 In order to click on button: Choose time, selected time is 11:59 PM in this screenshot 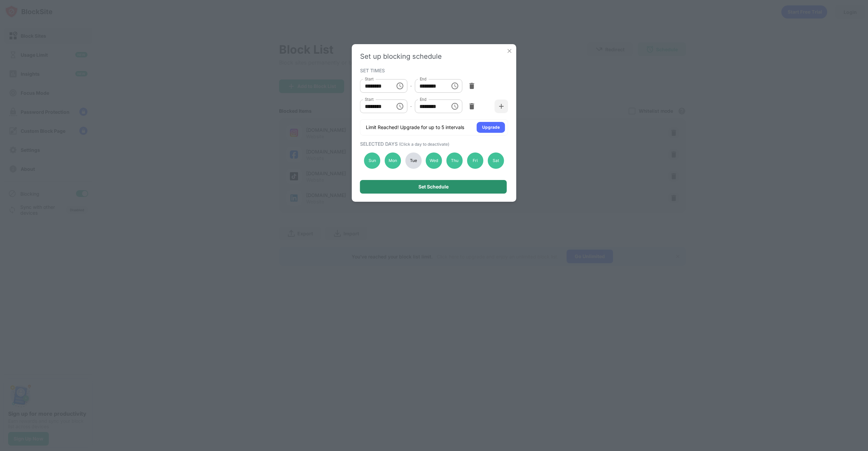, I will do `click(455, 106)`.